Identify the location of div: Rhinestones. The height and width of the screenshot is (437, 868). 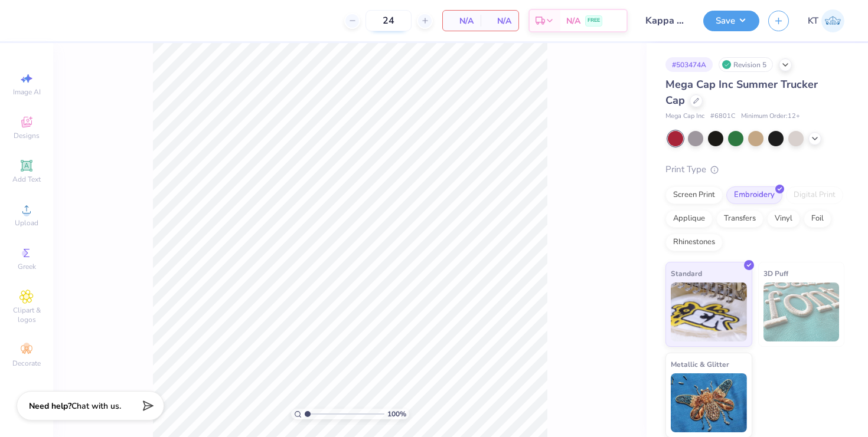
(694, 242).